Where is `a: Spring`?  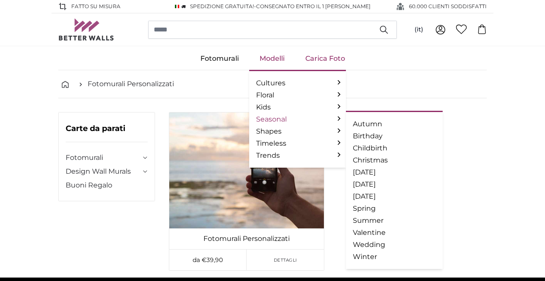 a: Spring is located at coordinates (394, 209).